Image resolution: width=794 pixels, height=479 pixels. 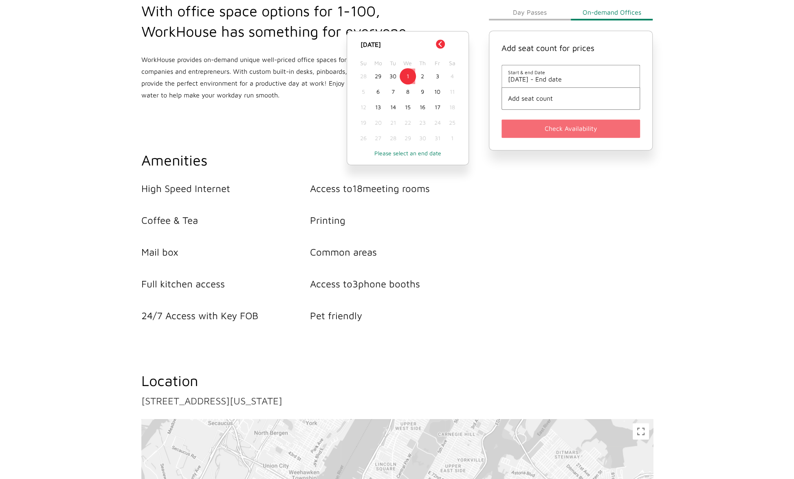 What do you see at coordinates (571, 48) in the screenshot?
I see `h4: Add seat count for prices` at bounding box center [571, 48].